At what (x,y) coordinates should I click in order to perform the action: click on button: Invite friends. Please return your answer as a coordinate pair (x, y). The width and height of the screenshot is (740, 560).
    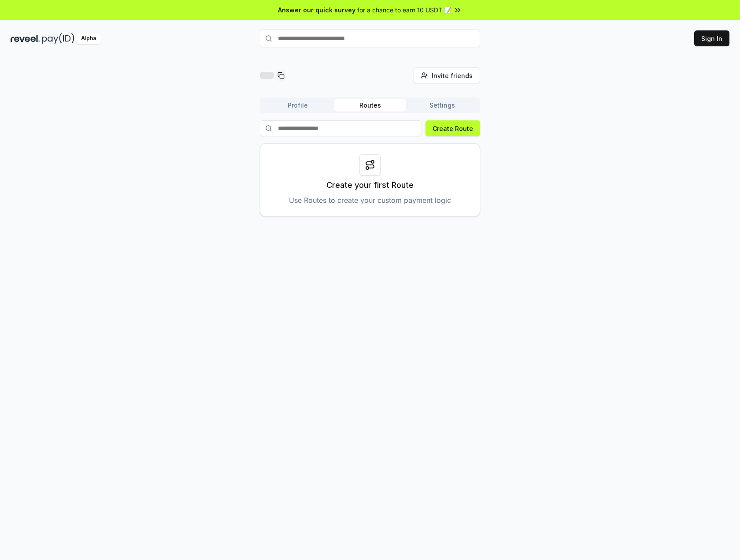
    Looking at the image, I should click on (447, 76).